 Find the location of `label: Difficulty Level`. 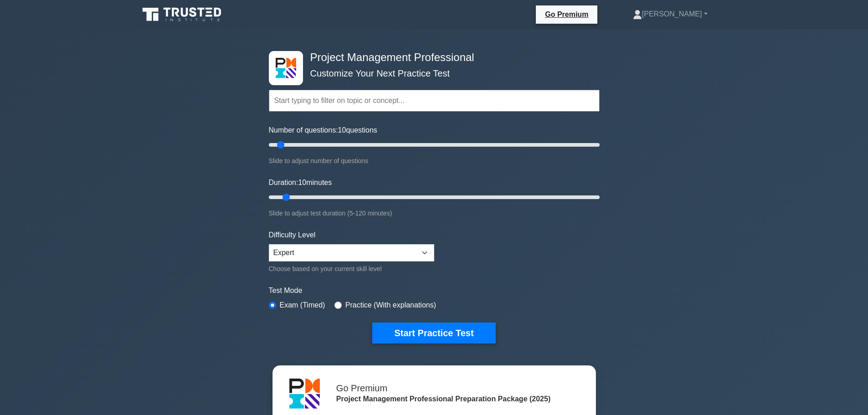

label: Difficulty Level is located at coordinates (292, 235).